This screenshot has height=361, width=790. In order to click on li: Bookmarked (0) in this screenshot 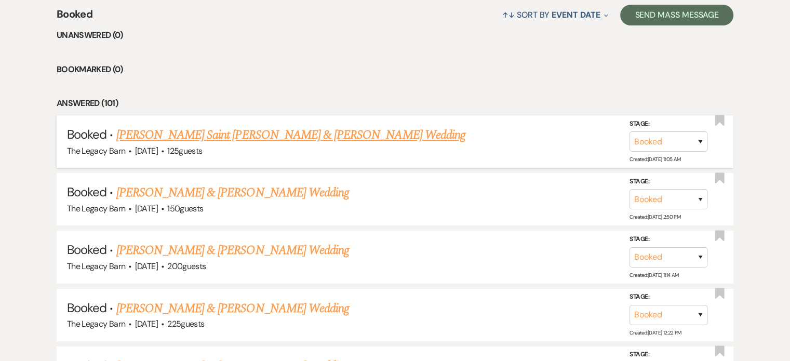, I will do `click(395, 70)`.